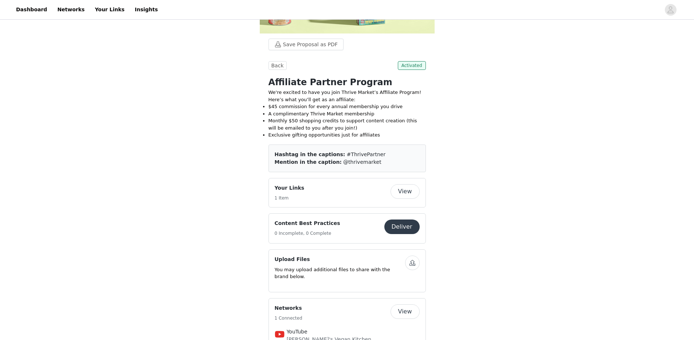  I want to click on li: $45 commission for every annual membership you drive, so click(347, 107).